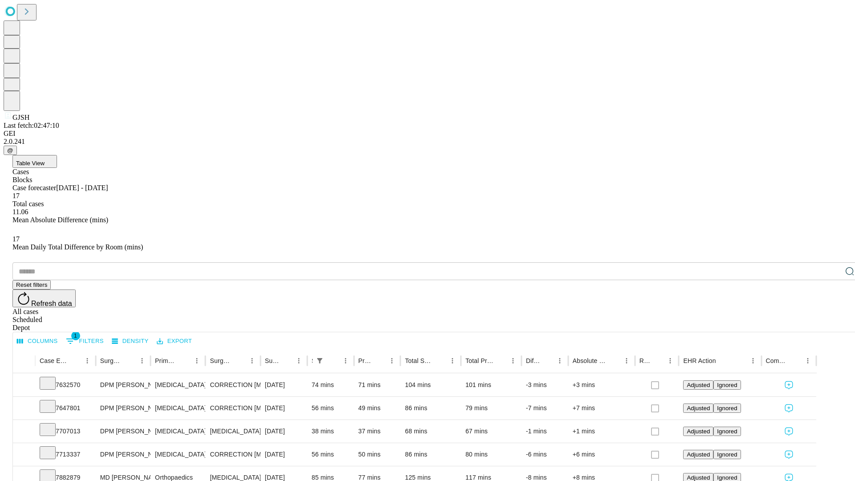  What do you see at coordinates (65, 454) in the screenshot?
I see `div: 7713337` at bounding box center [65, 454].